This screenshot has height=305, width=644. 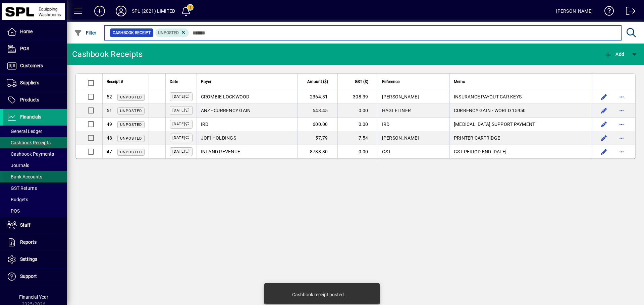 What do you see at coordinates (488, 97) in the screenshot?
I see `span: INSURANCE PAYOUT CAR KEYS` at bounding box center [488, 97].